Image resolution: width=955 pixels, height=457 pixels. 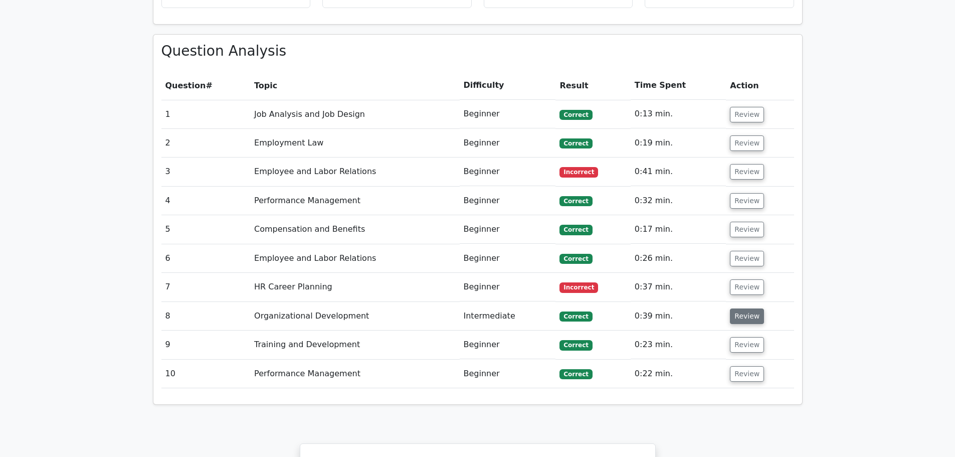 I want to click on td: 0:17 min., so click(x=678, y=229).